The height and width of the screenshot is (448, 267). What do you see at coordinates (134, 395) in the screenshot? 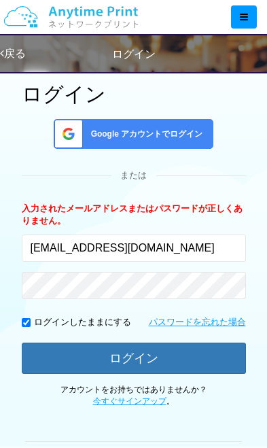
I see `p: アカウントをお持ちではありませんか？` at bounding box center [134, 395].